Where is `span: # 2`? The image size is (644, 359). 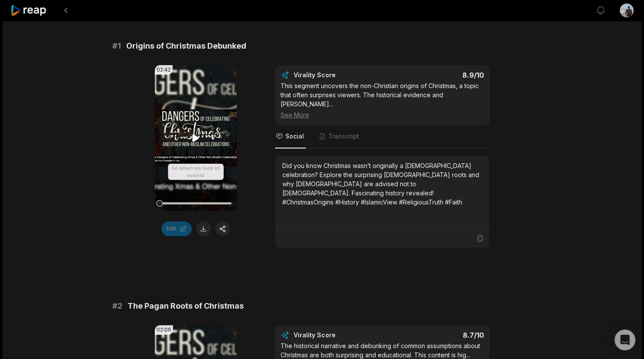 span: # 2 is located at coordinates (117, 306).